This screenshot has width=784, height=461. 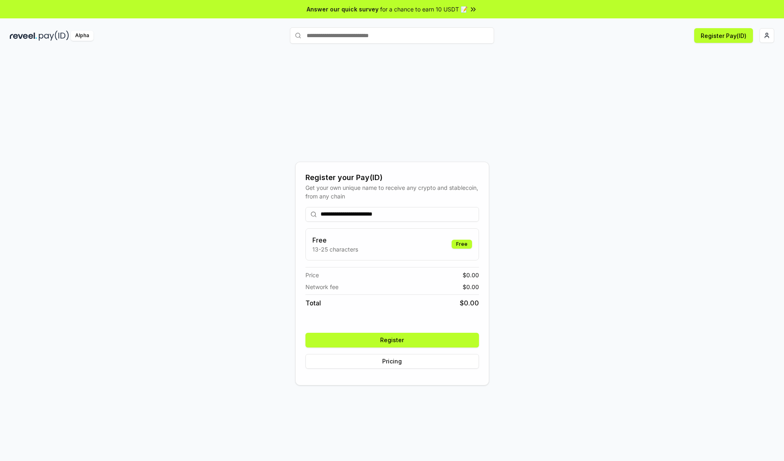 I want to click on img: reveel_dark, so click(x=23, y=36).